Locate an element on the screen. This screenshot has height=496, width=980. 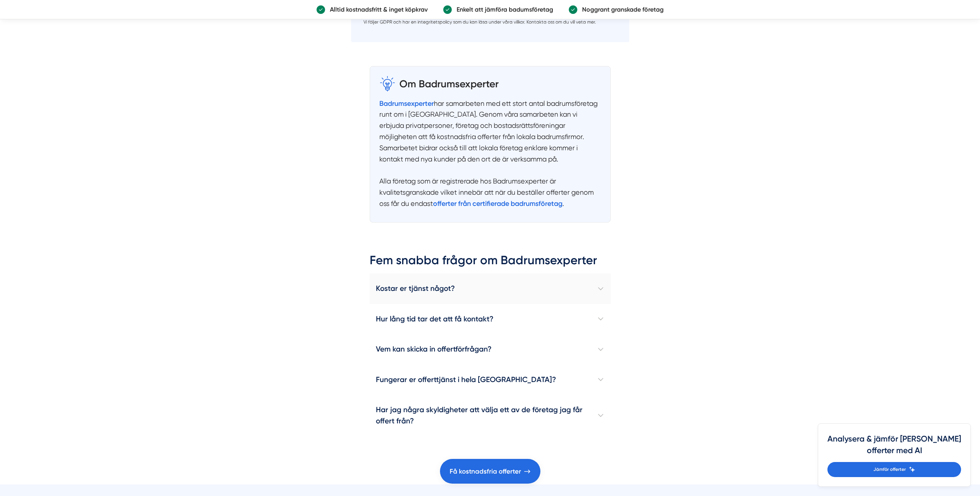
a: Jämför offerter is located at coordinates (895, 469).